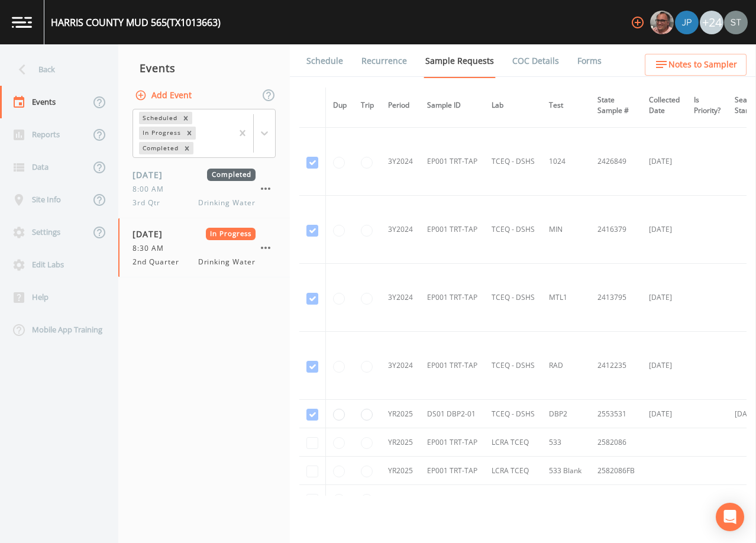  Describe the element at coordinates (513, 105) in the screenshot. I see `th: Lab` at that location.